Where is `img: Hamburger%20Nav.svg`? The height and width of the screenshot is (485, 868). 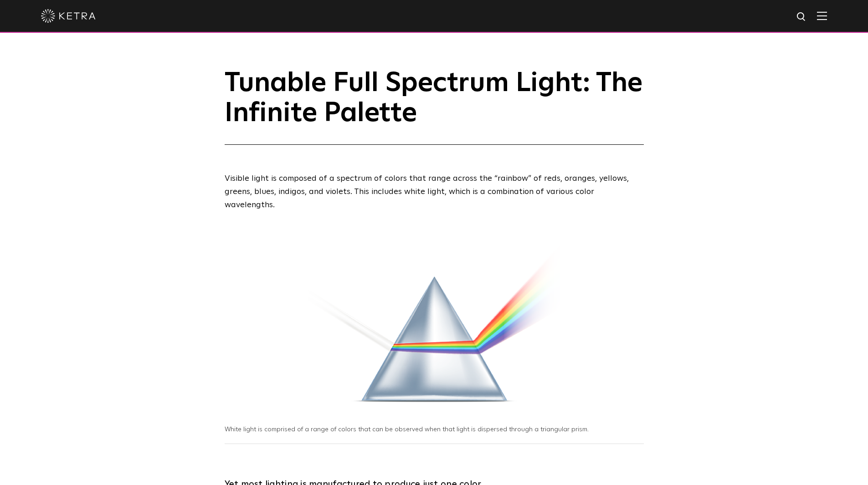 img: Hamburger%20Nav.svg is located at coordinates (822, 15).